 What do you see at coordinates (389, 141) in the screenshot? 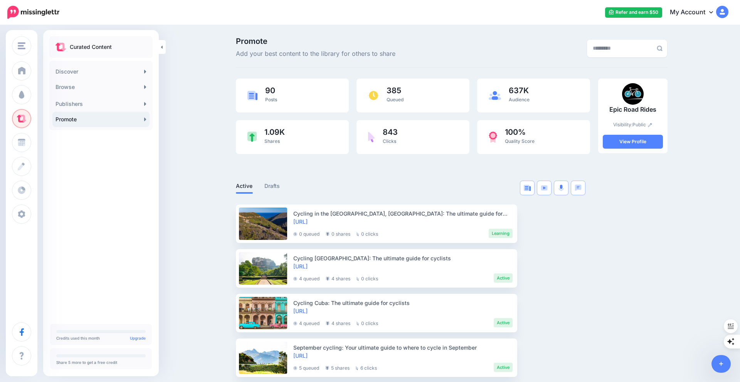
I see `span: Clicks` at bounding box center [389, 141].